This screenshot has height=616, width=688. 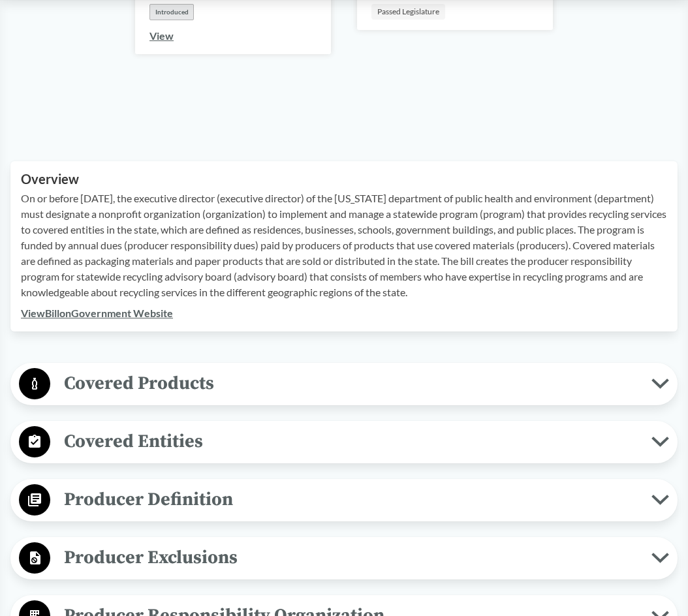 I want to click on span: Producer Exclusions, so click(x=350, y=557).